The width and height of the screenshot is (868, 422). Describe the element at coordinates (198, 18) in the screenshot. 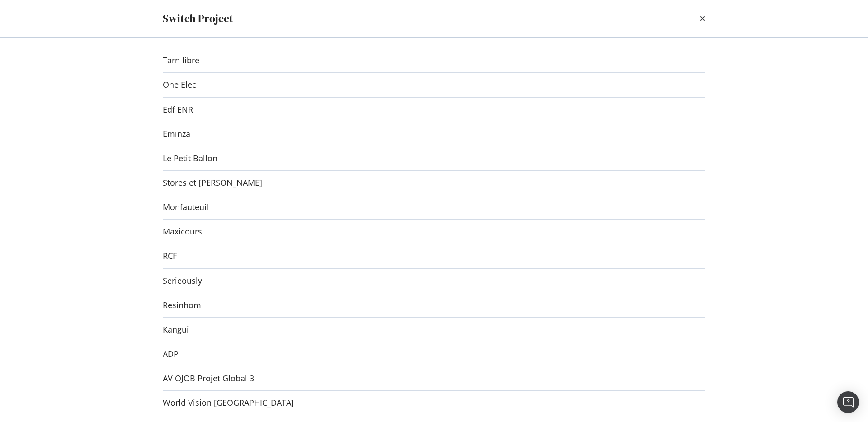

I see `div: Switch Project` at that location.